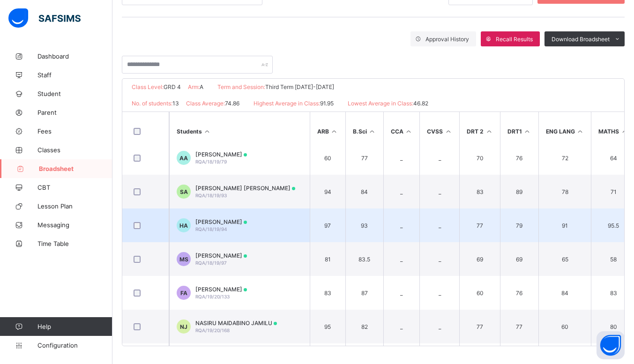 The image size is (634, 364). I want to click on span: 46.82, so click(421, 103).